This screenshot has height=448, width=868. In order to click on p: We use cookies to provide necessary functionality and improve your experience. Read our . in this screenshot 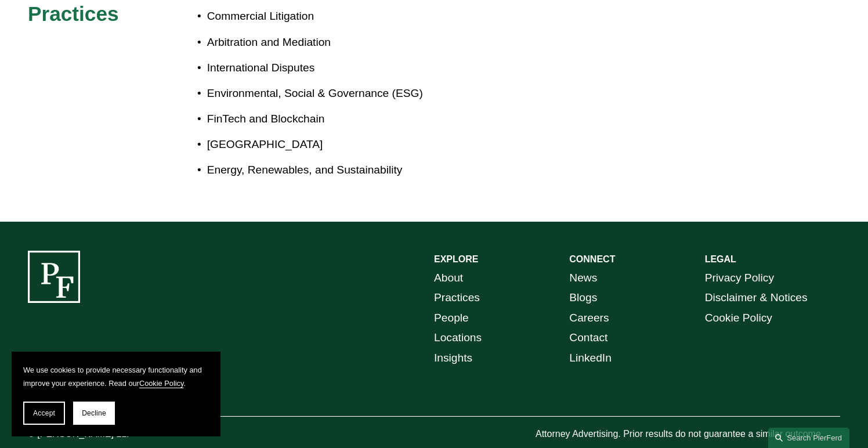, I will do `click(116, 376)`.